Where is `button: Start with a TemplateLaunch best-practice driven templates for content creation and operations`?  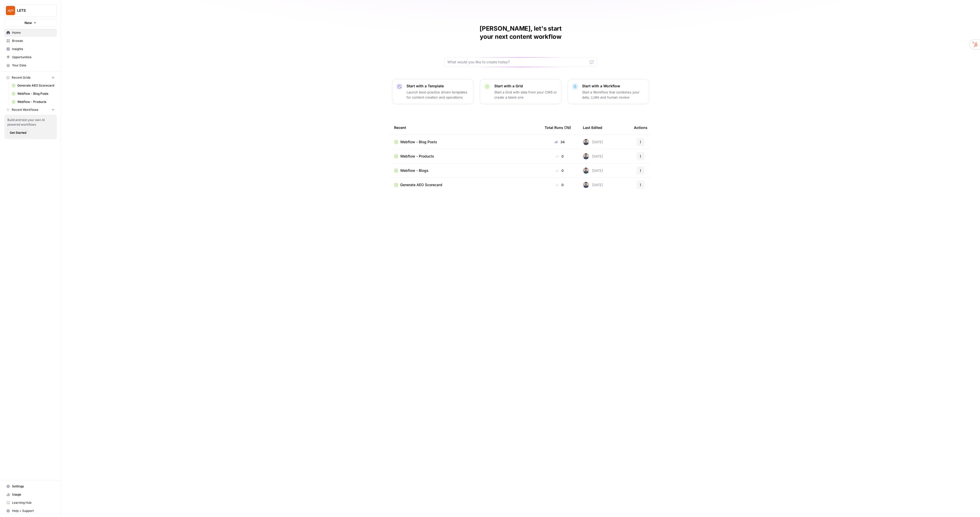
button: Start with a TemplateLaunch best-practice driven templates for content creation and operations is located at coordinates (433, 92).